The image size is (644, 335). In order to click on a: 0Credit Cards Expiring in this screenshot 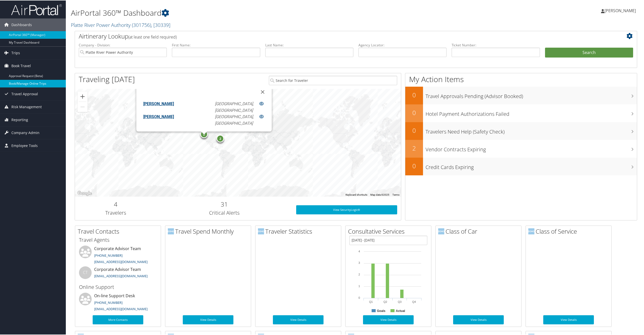, I will do `click(521, 166)`.